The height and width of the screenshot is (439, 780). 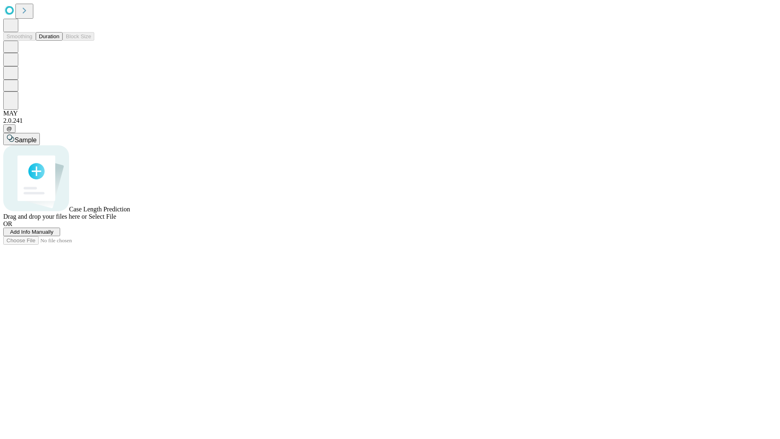 What do you see at coordinates (8, 223) in the screenshot?
I see `span: OR` at bounding box center [8, 223].